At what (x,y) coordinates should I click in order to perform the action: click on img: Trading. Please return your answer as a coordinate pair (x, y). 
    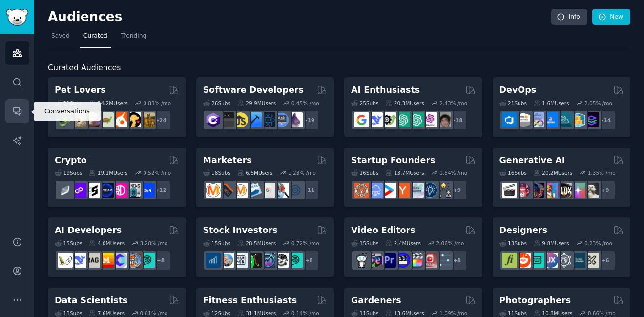
    Looking at the image, I should click on (254, 260).